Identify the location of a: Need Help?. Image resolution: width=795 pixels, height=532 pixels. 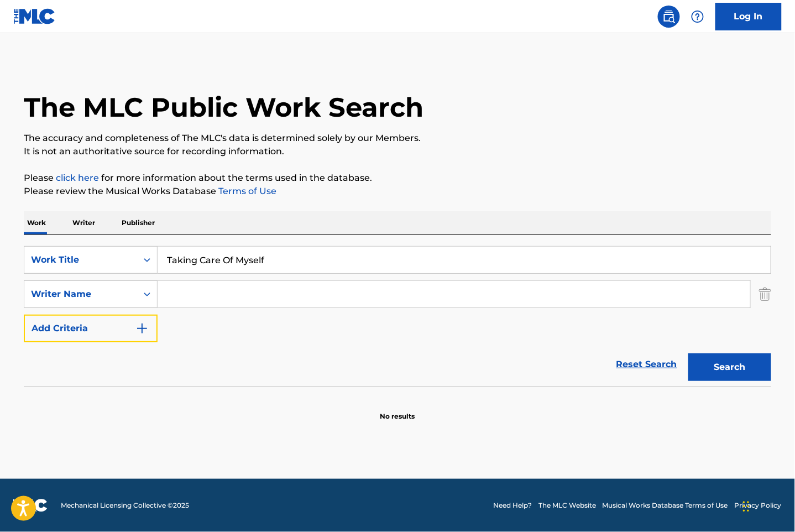
(512, 505).